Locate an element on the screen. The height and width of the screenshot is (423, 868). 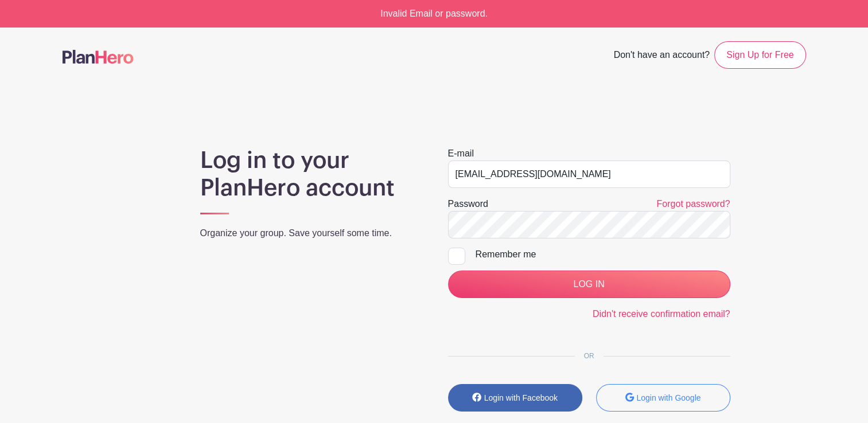
img: logo-507f7623f17ff9eddc593b1ce0a138ce2505c220e1c5a4e2b4648c50719b7d32.svg is located at coordinates (98, 57).